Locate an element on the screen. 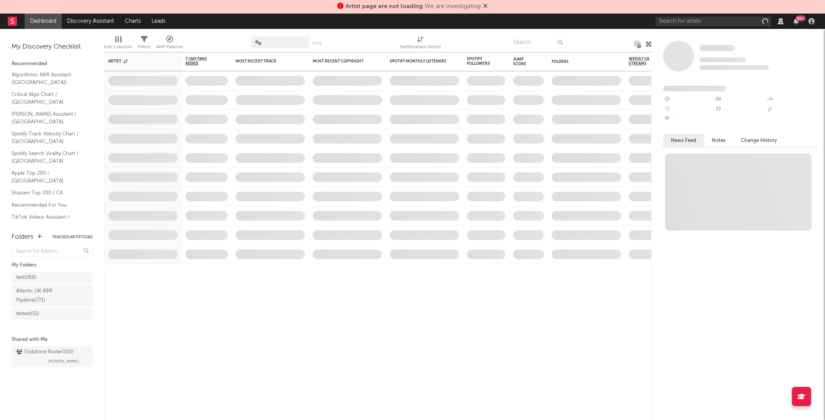  span: Dismiss is located at coordinates (485, 7).